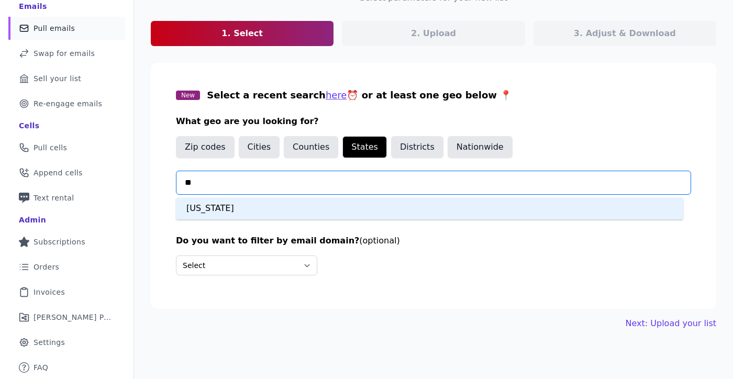  What do you see at coordinates (49, 342) in the screenshot?
I see `span: Settings` at bounding box center [49, 342].